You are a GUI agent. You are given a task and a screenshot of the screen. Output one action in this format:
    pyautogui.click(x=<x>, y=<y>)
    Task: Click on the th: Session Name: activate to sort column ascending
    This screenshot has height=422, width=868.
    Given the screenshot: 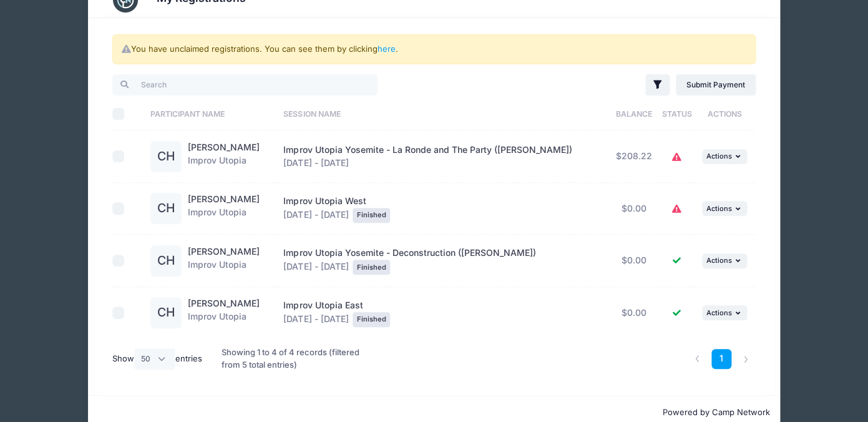 What is the action you would take?
    pyautogui.click(x=443, y=114)
    